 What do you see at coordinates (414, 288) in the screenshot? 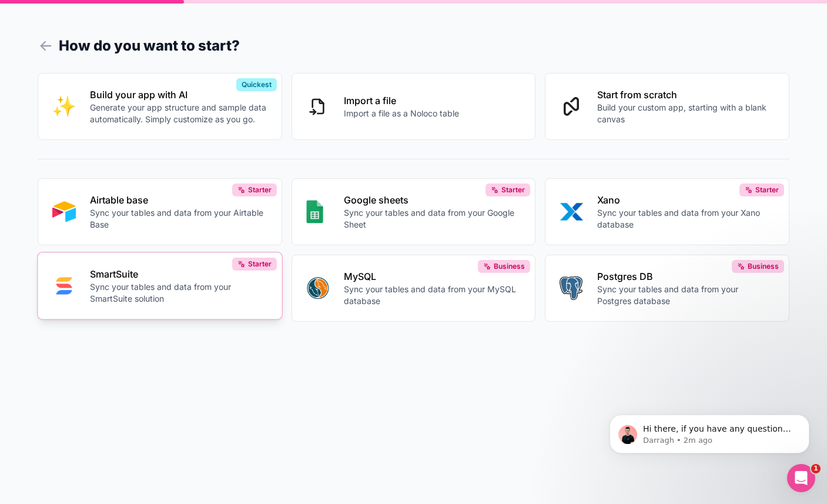
I see `button: MYSQLMySQLSync your tables and data from your MySQL databaseBusiness` at bounding box center [414, 288].